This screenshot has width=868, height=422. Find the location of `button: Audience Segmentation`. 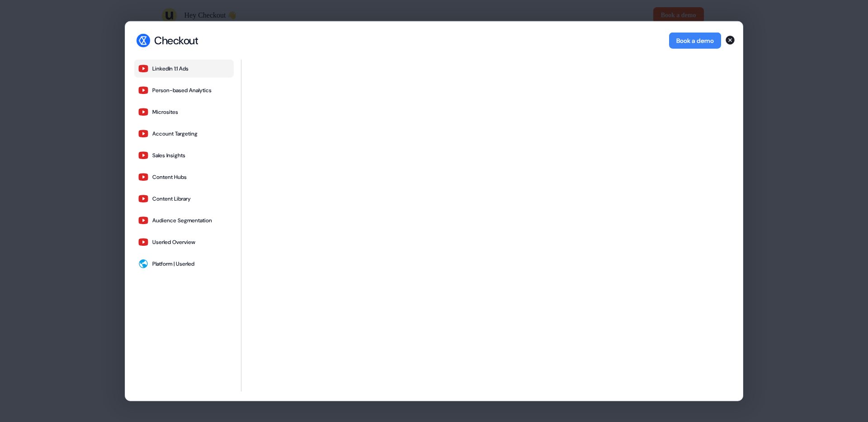

button: Audience Segmentation is located at coordinates (184, 221).